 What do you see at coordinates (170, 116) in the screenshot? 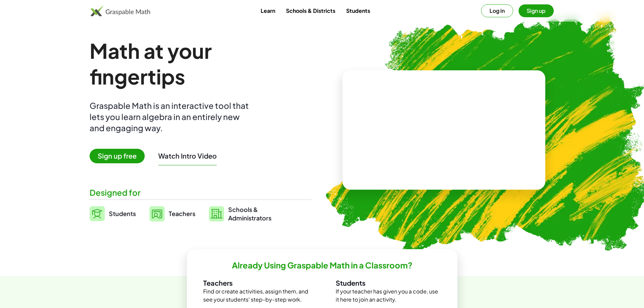
I see `div: Graspable Math is an interactive tool that lets you learn algebra in an entirely new and engaging...` at bounding box center [170, 116].